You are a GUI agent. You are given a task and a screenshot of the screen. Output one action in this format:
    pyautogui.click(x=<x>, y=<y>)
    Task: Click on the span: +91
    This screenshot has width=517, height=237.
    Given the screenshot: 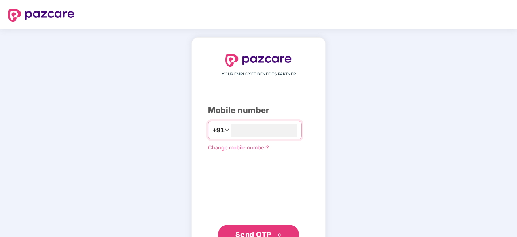 What is the action you would take?
    pyautogui.click(x=218, y=130)
    